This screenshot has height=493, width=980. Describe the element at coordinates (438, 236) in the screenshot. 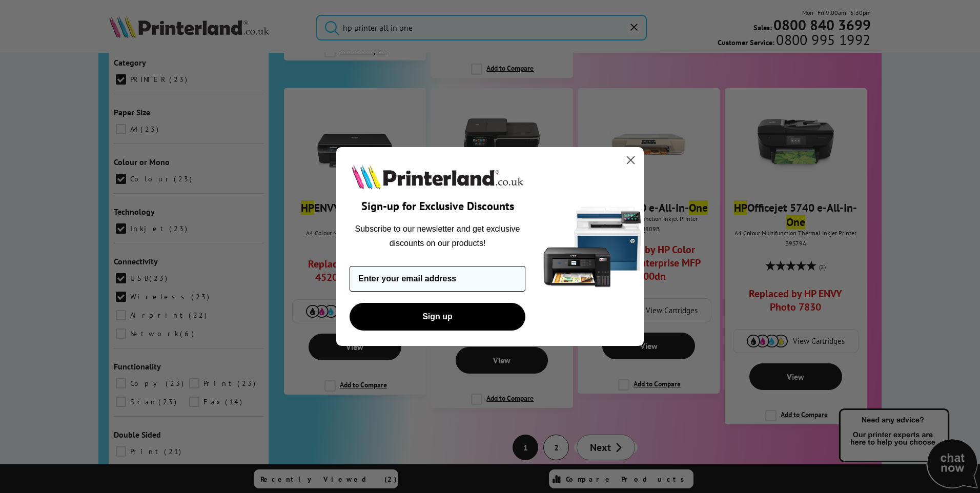

I see `span: Subscribe to our newsletter and get exclusive discounts on our products!` at that location.